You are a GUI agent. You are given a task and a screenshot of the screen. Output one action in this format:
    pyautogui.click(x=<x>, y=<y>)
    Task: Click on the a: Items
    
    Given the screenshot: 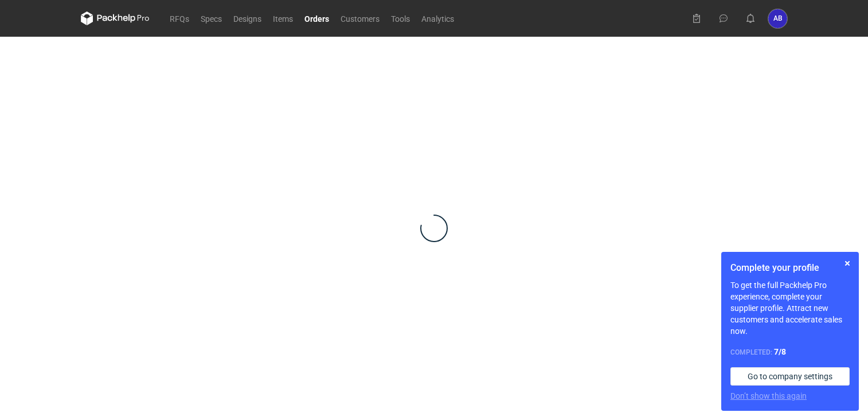 What is the action you would take?
    pyautogui.click(x=283, y=18)
    